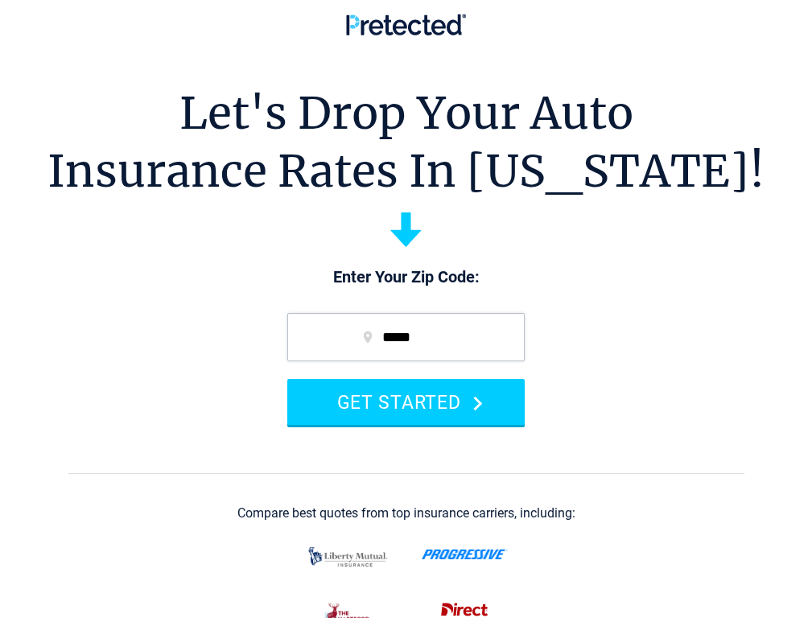 Image resolution: width=812 pixels, height=618 pixels. Describe the element at coordinates (405, 24) in the screenshot. I see `img: Pretected Logo` at that location.